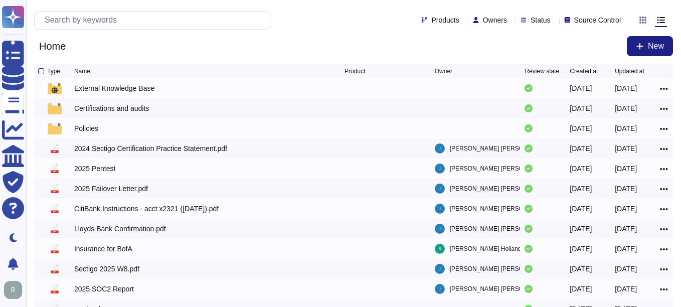 This screenshot has height=307, width=681. I want to click on div: 2024 Sectigo Certification Practice Statement.pdf, so click(150, 148).